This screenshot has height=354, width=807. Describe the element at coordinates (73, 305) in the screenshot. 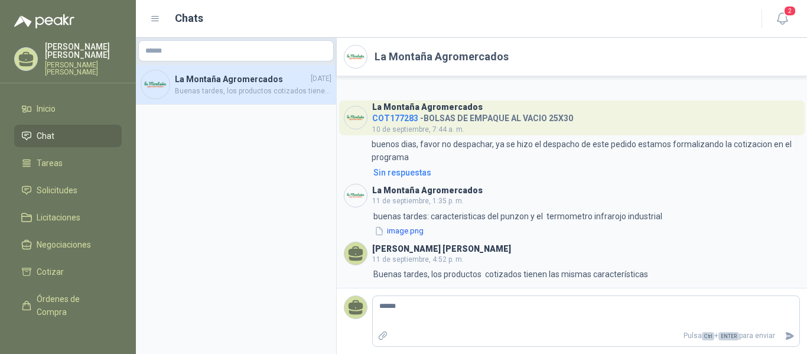

I see `span: Órdenes de Compra` at that location.